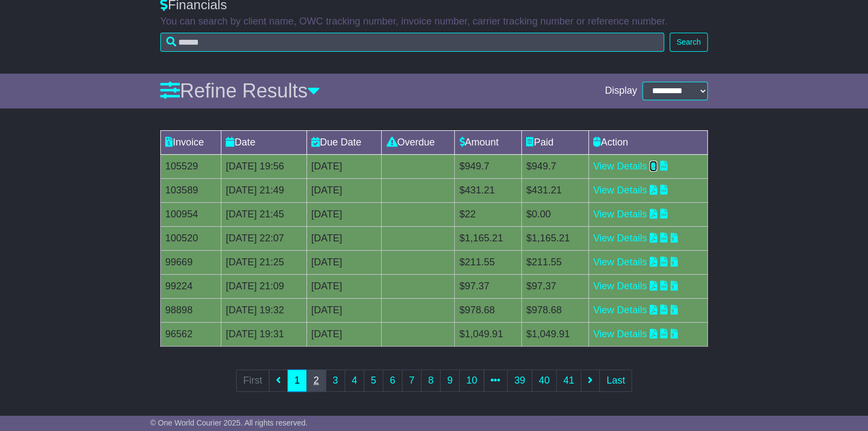 This screenshot has height=431, width=868. What do you see at coordinates (191, 214) in the screenshot?
I see `td: 100954` at bounding box center [191, 214].